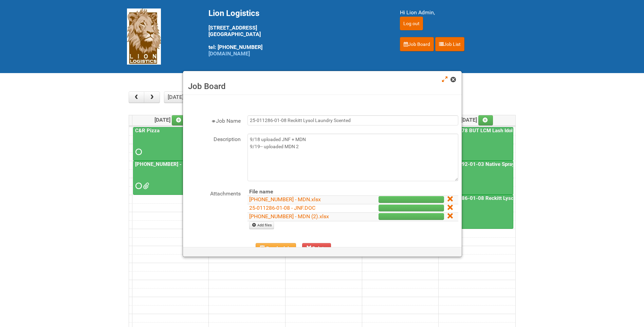 The image size is (644, 327). Describe the element at coordinates (458, 12) in the screenshot. I see `div: Hi Lion Admin,` at that location.